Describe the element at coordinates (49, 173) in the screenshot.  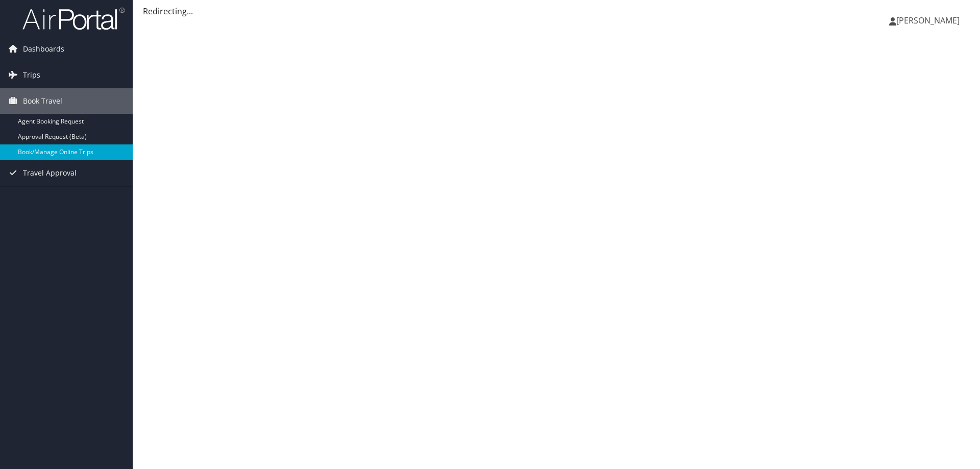
I see `span: Travel Approval` at that location.